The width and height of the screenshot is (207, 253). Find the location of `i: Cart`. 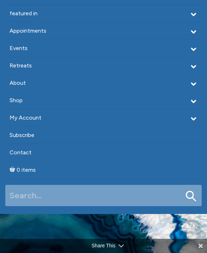

i: Cart is located at coordinates (13, 170).